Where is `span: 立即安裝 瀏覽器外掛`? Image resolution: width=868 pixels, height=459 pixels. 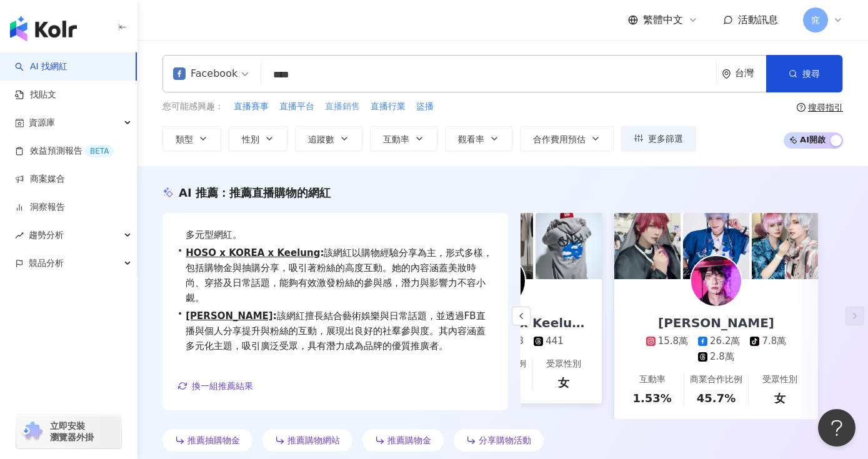 span: 立即安裝 瀏覽器外掛 is located at coordinates (72, 432).